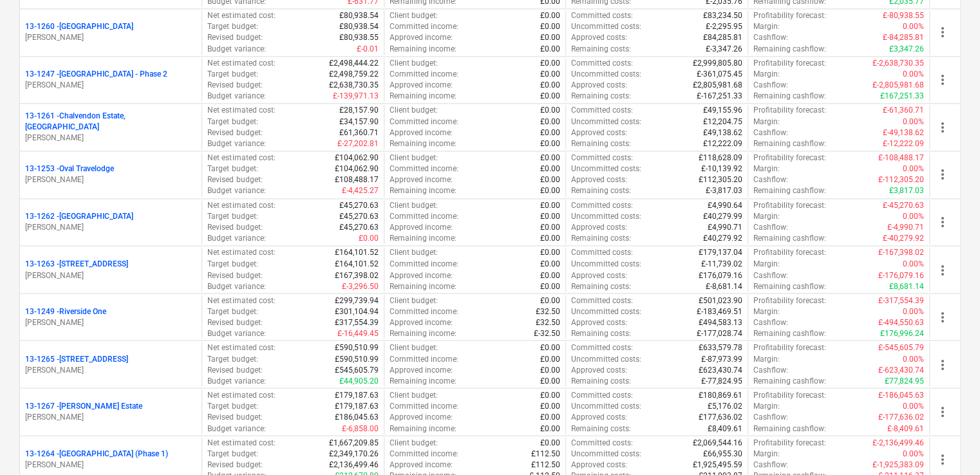  What do you see at coordinates (356, 370) in the screenshot?
I see `p: £545,605.79` at bounding box center [356, 370].